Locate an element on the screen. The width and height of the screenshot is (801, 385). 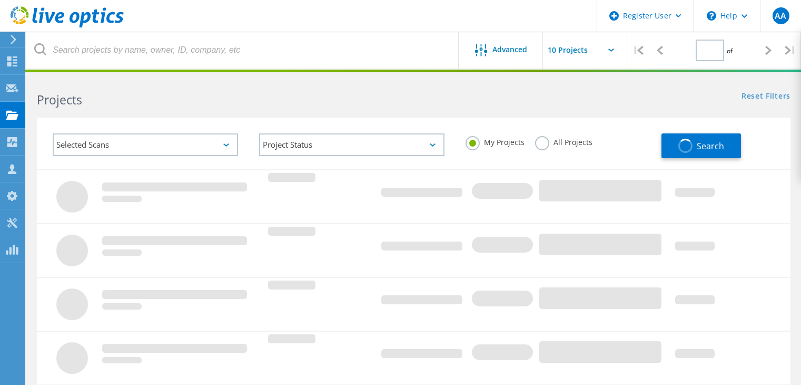
a: Live Optics Dashboard is located at coordinates (67, 26).